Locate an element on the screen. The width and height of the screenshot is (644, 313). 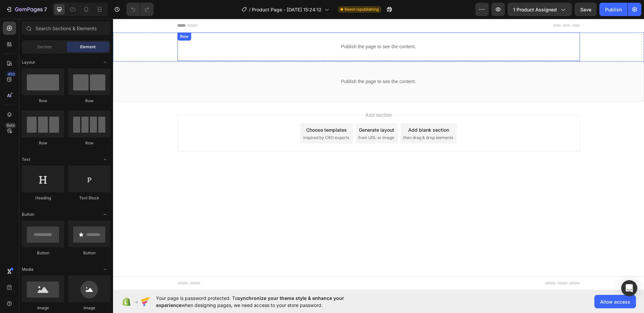
span: then drag & drop elements is located at coordinates (315, 119).